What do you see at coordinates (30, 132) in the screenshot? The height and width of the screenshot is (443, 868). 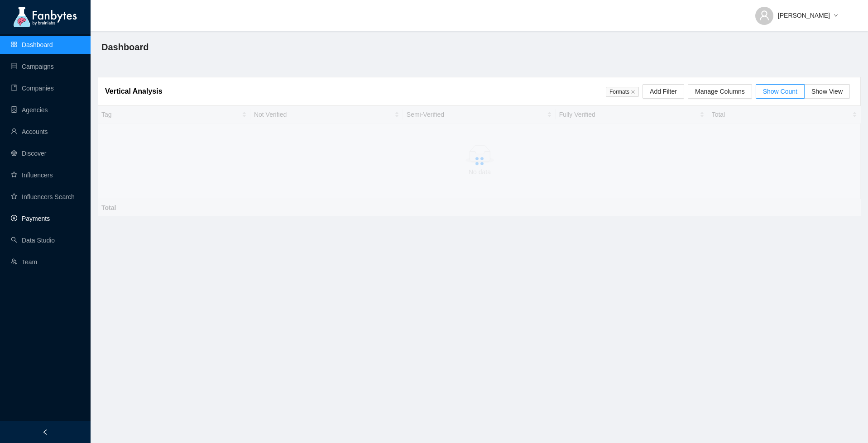 I see `a: userAccounts` at bounding box center [30, 132].